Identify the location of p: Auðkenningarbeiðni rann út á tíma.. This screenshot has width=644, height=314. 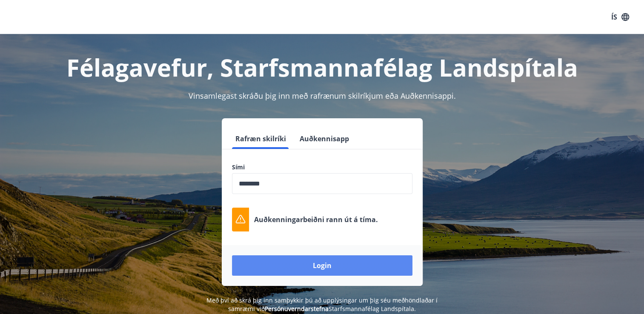
(316, 219).